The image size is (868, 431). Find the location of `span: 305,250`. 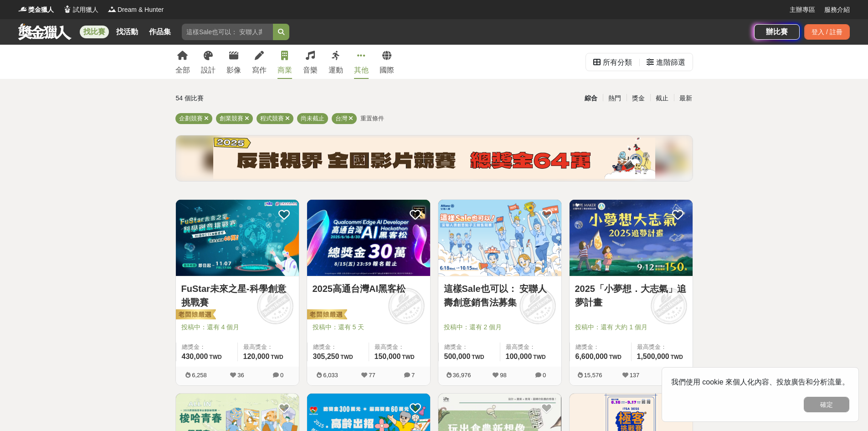

span: 305,250 is located at coordinates (326, 356).